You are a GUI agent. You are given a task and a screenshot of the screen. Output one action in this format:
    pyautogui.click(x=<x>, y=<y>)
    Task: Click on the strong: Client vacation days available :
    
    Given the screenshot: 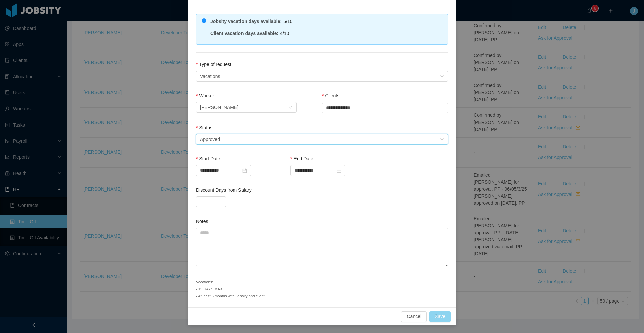 What is the action you would take?
    pyautogui.click(x=244, y=33)
    